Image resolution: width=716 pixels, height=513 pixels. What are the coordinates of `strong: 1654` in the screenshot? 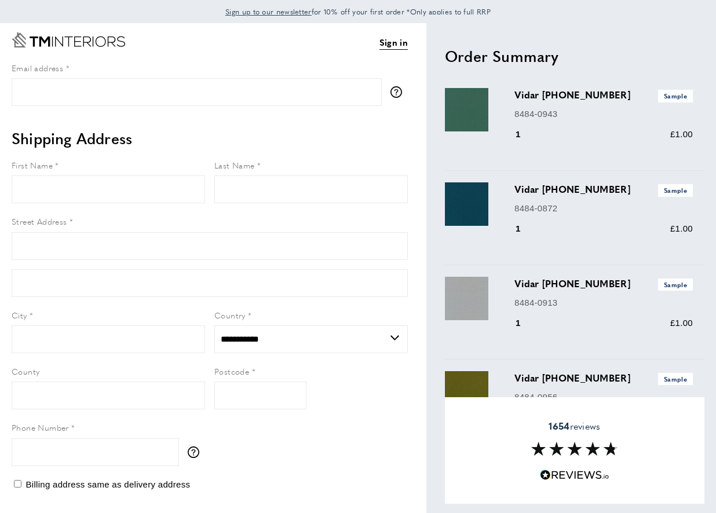 It's located at (559, 426).